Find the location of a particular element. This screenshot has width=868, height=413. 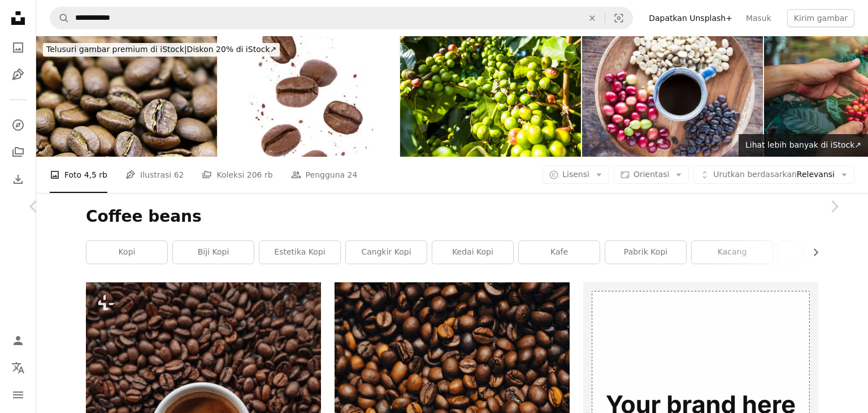

h1: Coffee beans is located at coordinates (452, 216).